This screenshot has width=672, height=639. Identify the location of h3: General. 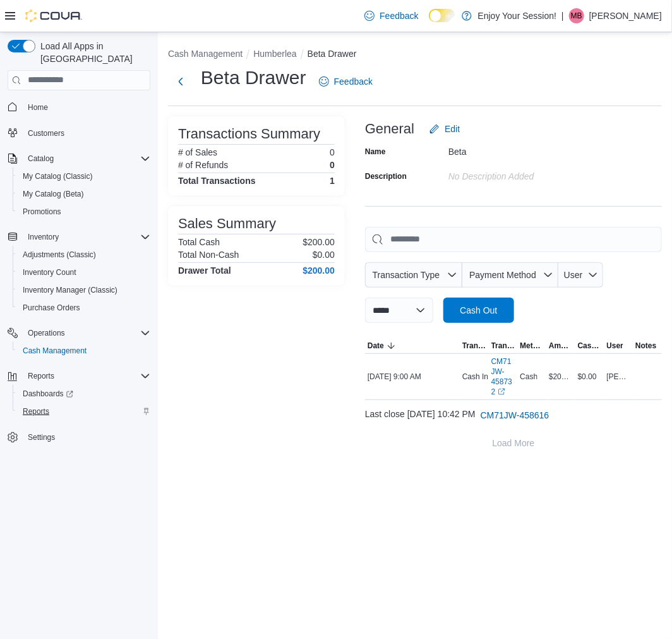
(390, 129).